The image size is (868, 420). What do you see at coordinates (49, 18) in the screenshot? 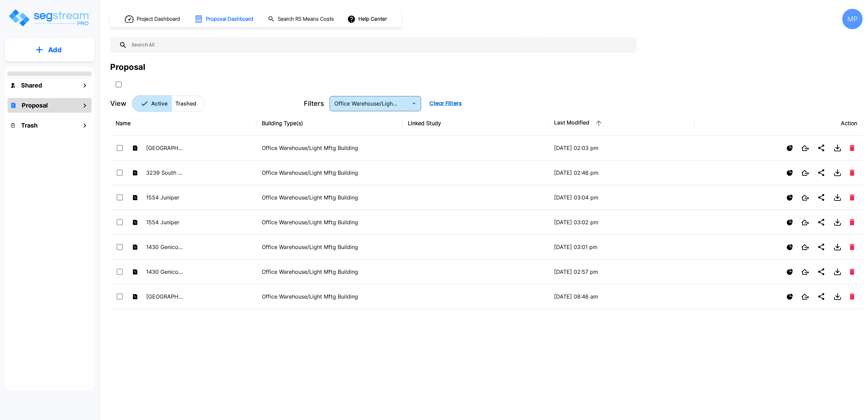
I see `img: Logo` at bounding box center [49, 18].